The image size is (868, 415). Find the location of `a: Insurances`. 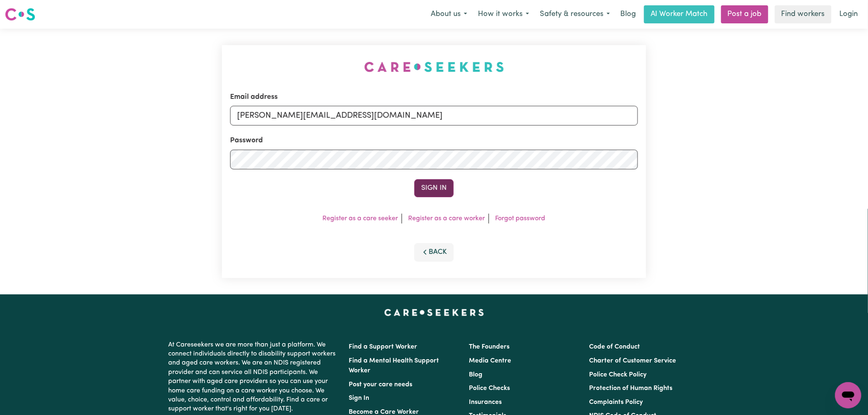

a: Insurances is located at coordinates (486, 402).